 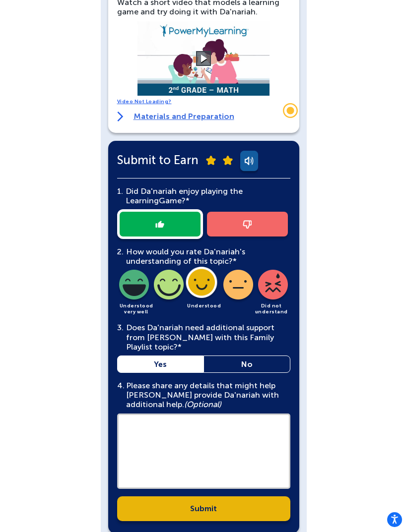 I want to click on a: Video Not Loading?, so click(x=145, y=101).